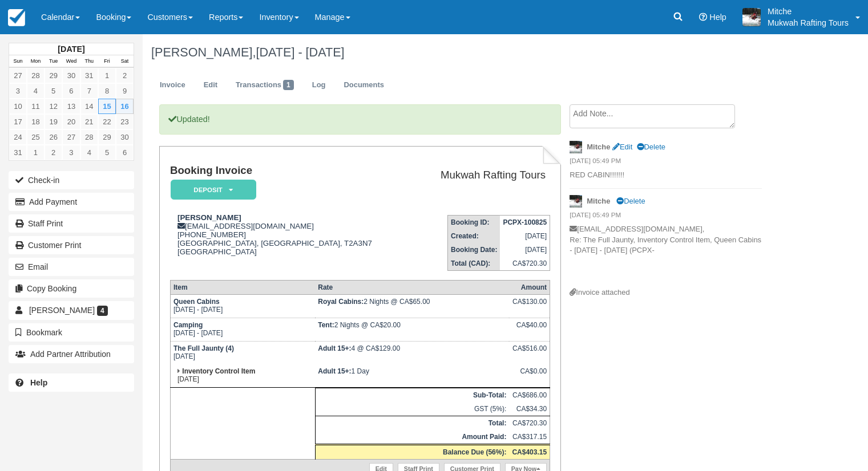  I want to click on th: Rate, so click(412, 287).